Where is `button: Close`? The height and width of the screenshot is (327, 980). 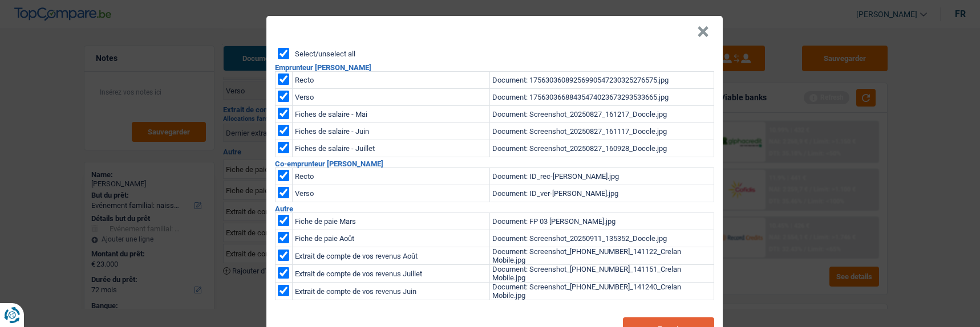 button: Close is located at coordinates (703, 32).